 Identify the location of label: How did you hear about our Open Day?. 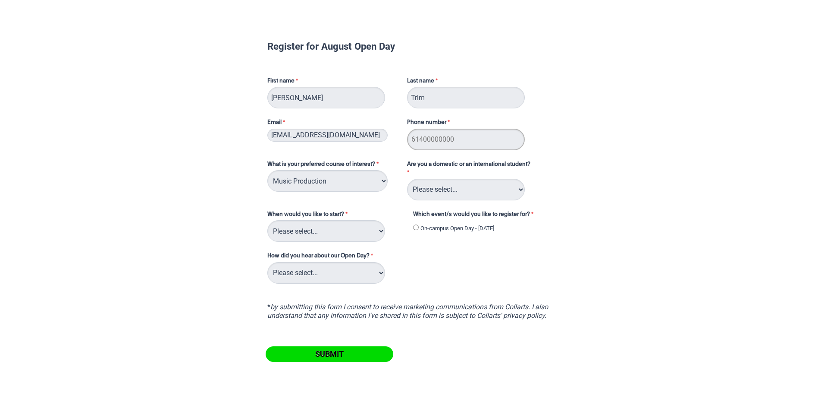
(321, 257).